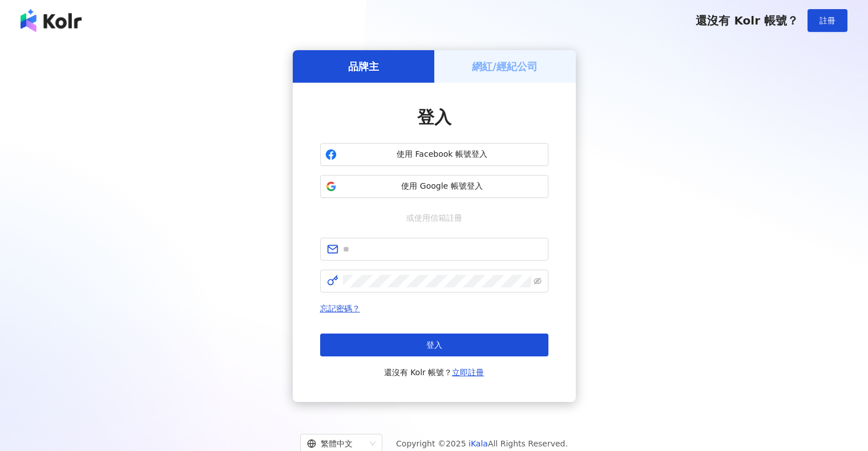 Image resolution: width=868 pixels, height=451 pixels. I want to click on span: 使用 Facebook 帳號登入, so click(442, 154).